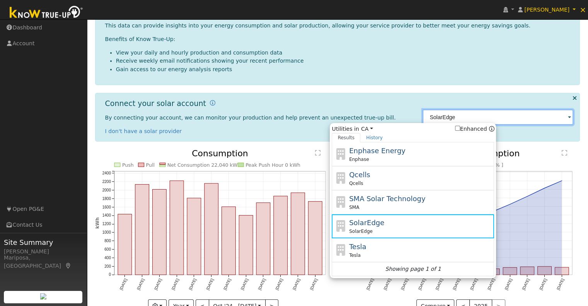 This screenshot has height=306, width=588. What do you see at coordinates (273, 165) in the screenshot?
I see `text: Peak Push Hour 0 kWh` at bounding box center [273, 165].